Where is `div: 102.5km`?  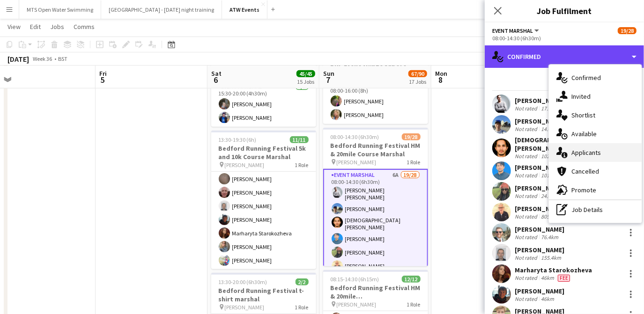
div: 102.5km is located at coordinates (551, 156).